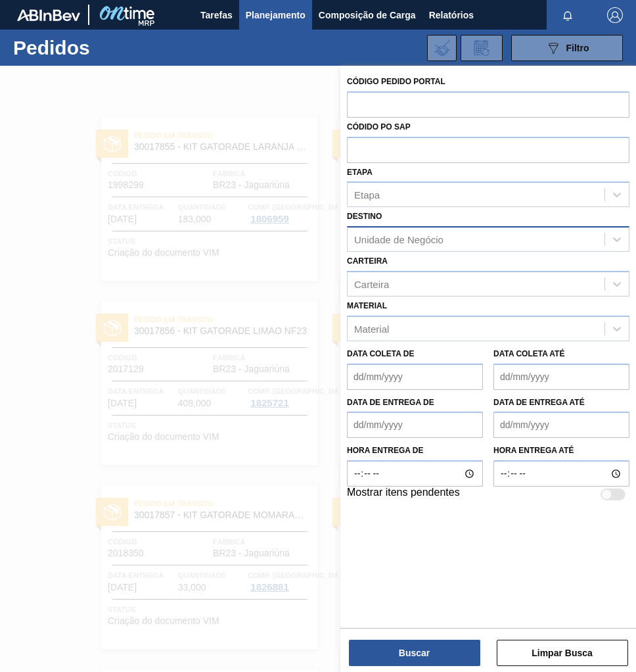 The height and width of the screenshot is (672, 636). Describe the element at coordinates (371, 328) in the screenshot. I see `div: Material` at that location.